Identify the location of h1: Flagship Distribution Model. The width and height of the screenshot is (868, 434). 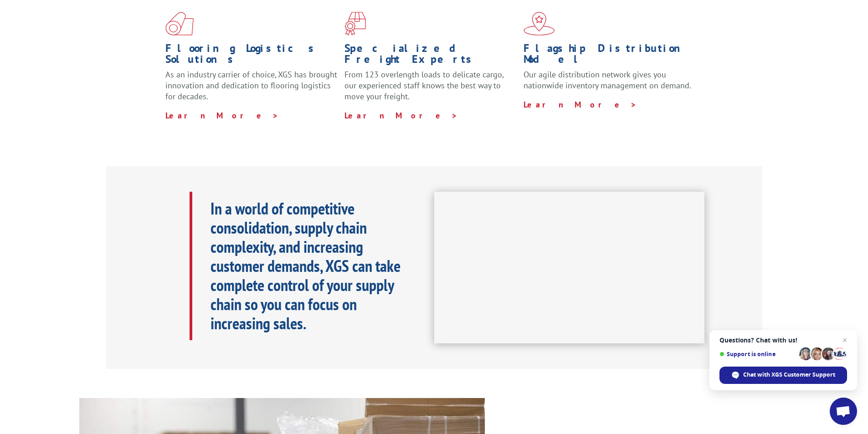
(609, 56).